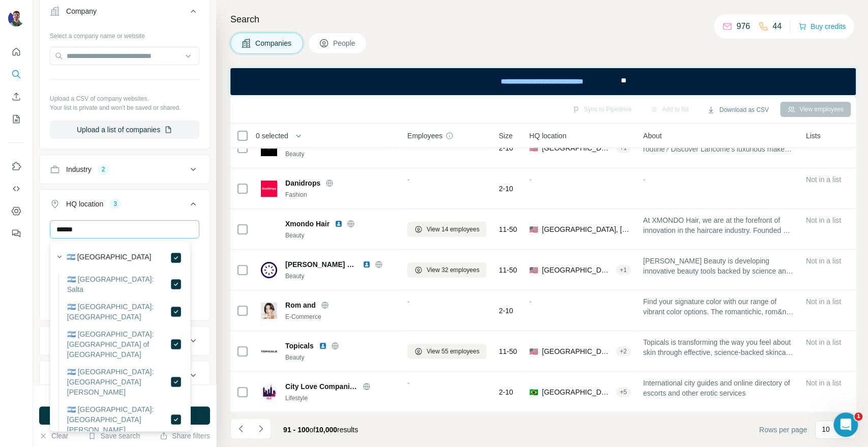 The image size is (868, 447). Describe the element at coordinates (269, 188) in the screenshot. I see `img: Logo of Danidrops` at that location.